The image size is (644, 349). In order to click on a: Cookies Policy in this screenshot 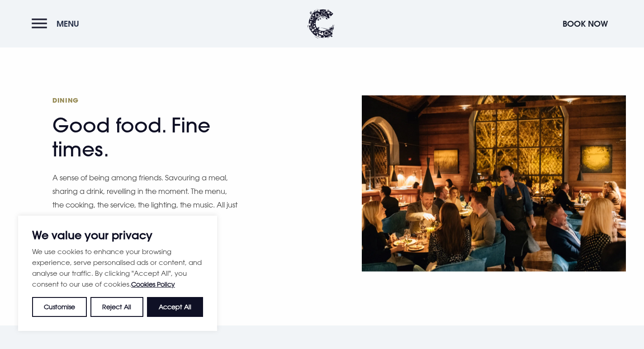, I will do `click(153, 284)`.